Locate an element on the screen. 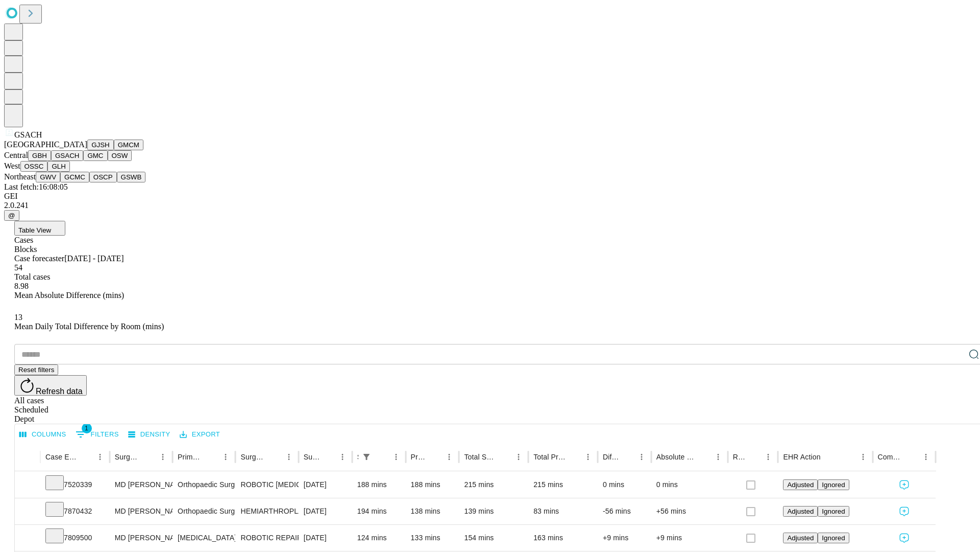 The image size is (980, 552). span: Northeast is located at coordinates (20, 176).